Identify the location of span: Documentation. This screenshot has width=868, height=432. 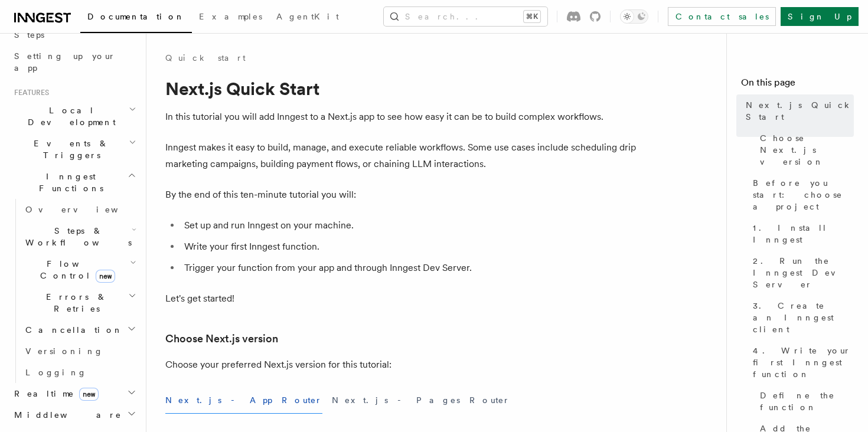
(136, 17).